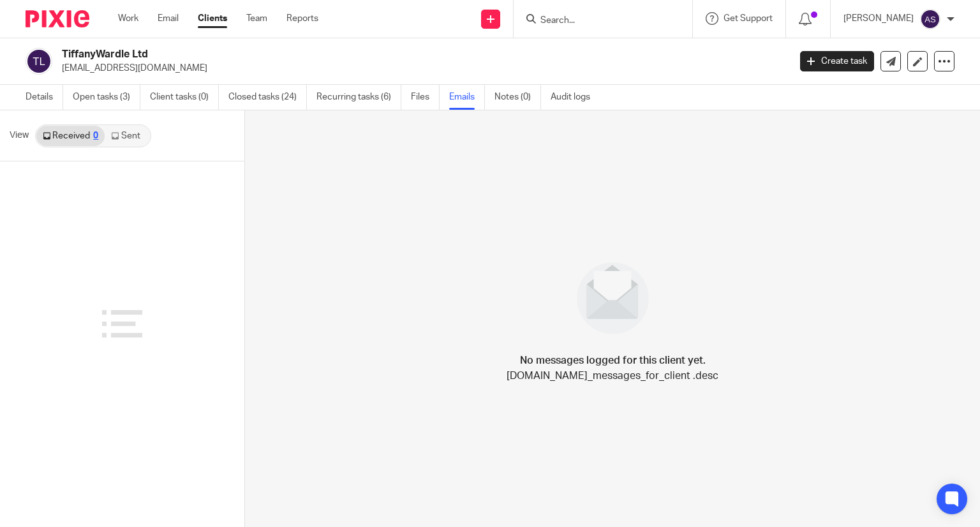 Image resolution: width=980 pixels, height=527 pixels. I want to click on input: Search, so click(597, 21).